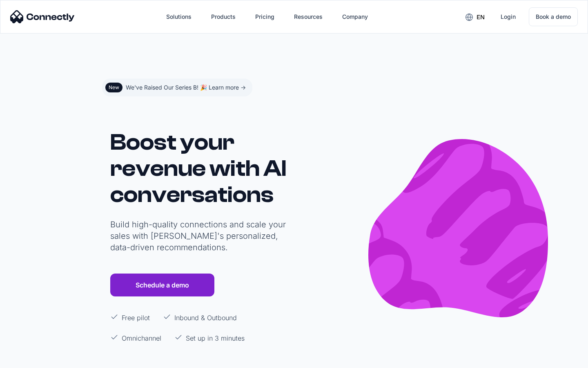 The width and height of the screenshot is (588, 368). I want to click on aside: Language selected: English, so click(28, 359).